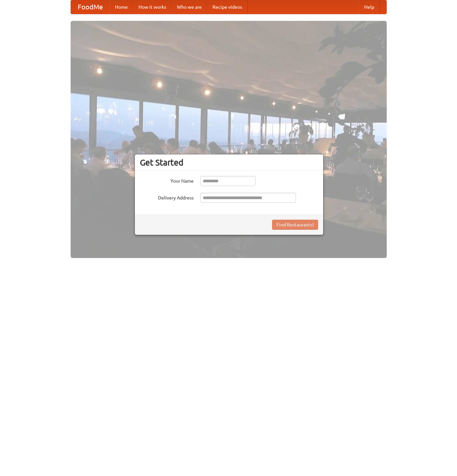 This screenshot has height=476, width=457. I want to click on label: Delivery Address, so click(167, 197).